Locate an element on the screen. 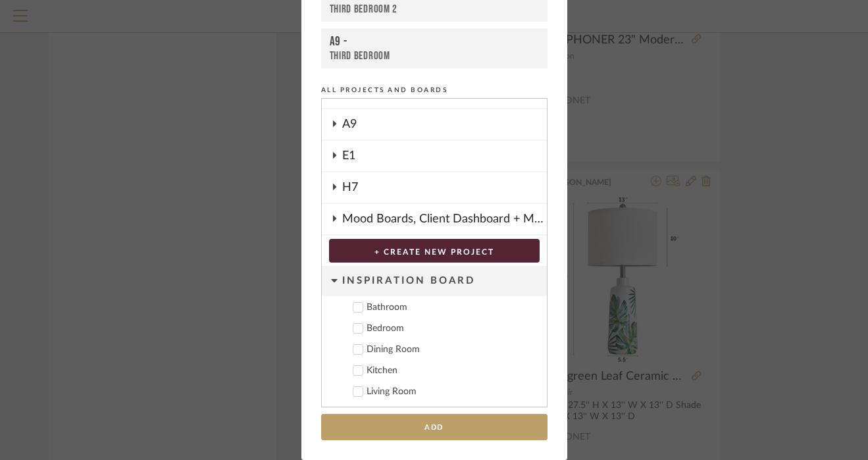  div: Third Bedroom 2 is located at coordinates (434, 9).